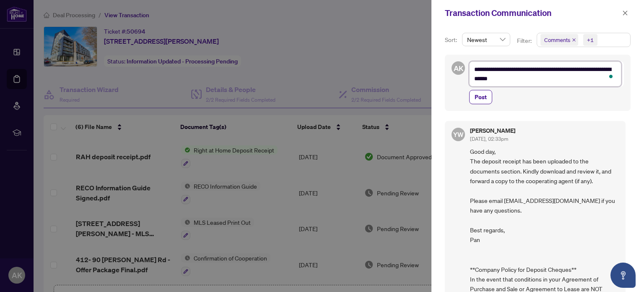  Describe the element at coordinates (481, 97) in the screenshot. I see `span: Post` at that location.